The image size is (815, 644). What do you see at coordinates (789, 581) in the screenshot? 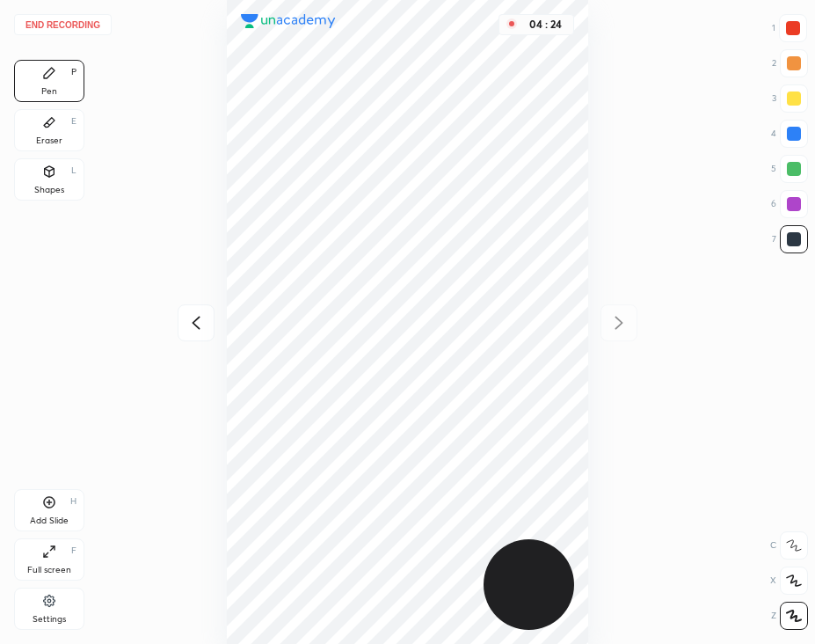
I see `div: X` at bounding box center [789, 581].